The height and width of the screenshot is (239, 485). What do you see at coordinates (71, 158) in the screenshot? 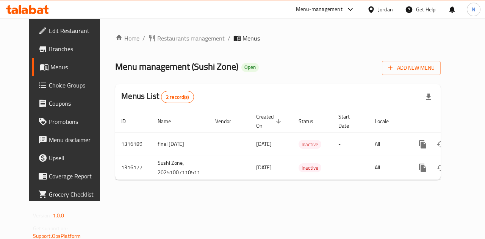
I see `a: Upsell` at bounding box center [71, 158].